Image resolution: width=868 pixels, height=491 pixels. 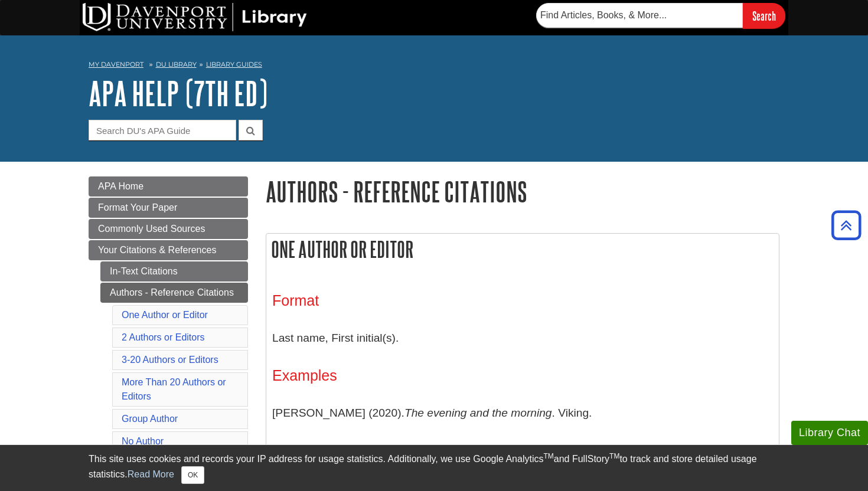 I want to click on a: More Than 20 Authors or Editors, so click(x=174, y=389).